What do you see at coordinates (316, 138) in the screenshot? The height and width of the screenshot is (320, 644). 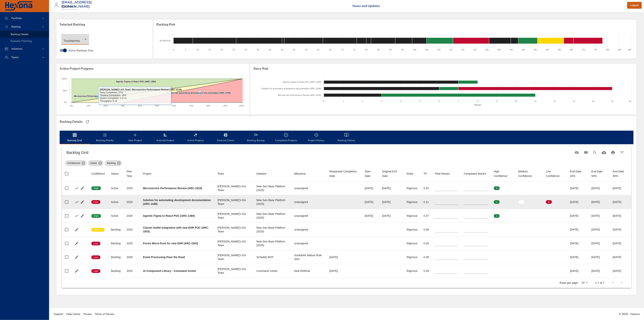 I see `span: Project History` at bounding box center [316, 138].